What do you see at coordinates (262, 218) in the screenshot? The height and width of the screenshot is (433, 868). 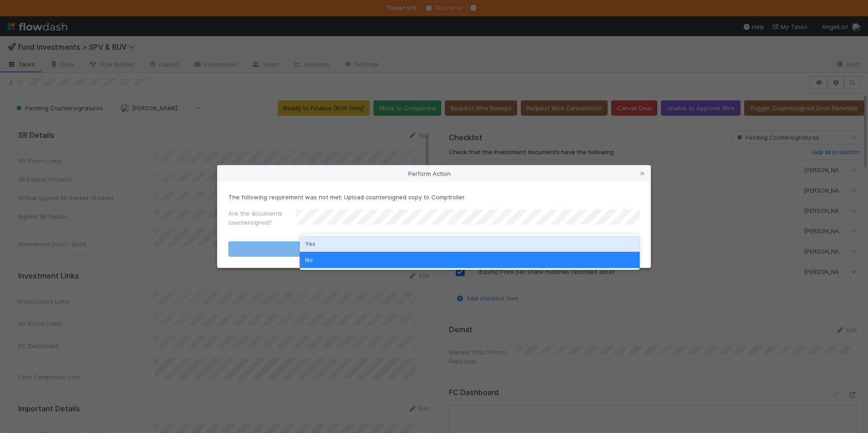 I see `label: Are the documents countersigned?` at bounding box center [262, 218].